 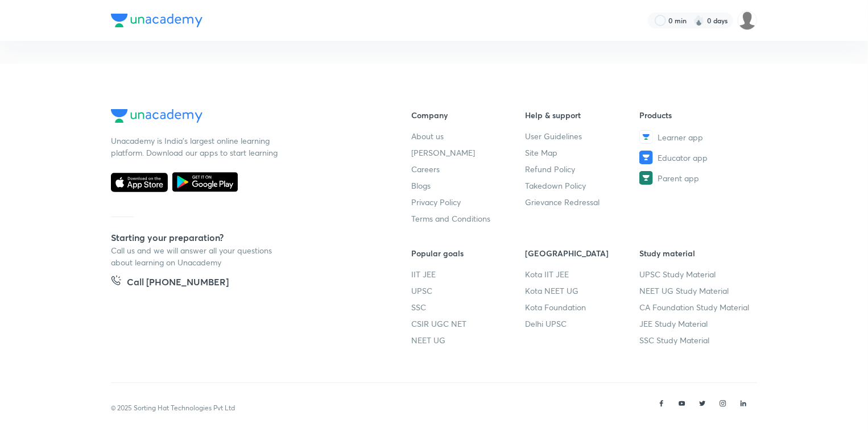 What do you see at coordinates (683, 158) in the screenshot?
I see `span: Educator app` at bounding box center [683, 158].